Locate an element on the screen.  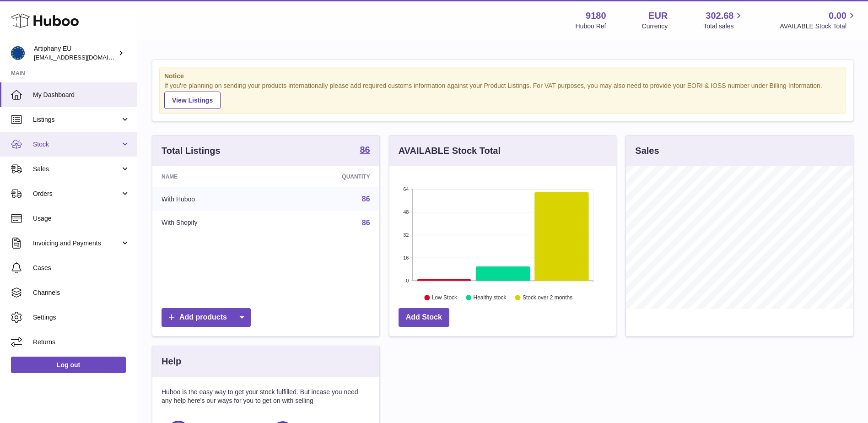
text: 64 is located at coordinates (406, 189).